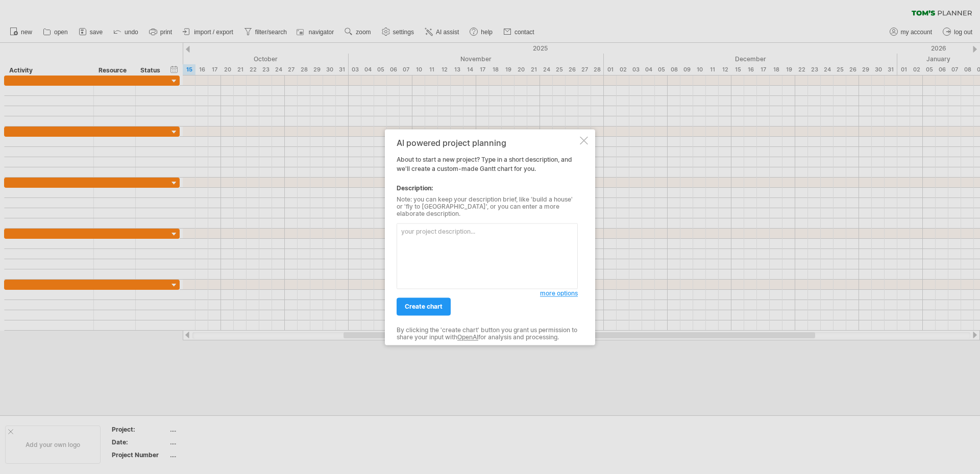  Describe the element at coordinates (487, 237) in the screenshot. I see `div: About to start a new project? Type in a short description, and we'll create a custom-made Gantt c...` at that location.